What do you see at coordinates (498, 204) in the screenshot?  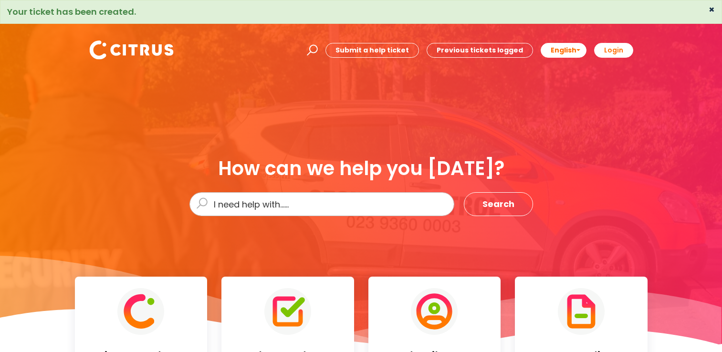 I see `button: Search` at bounding box center [498, 204].